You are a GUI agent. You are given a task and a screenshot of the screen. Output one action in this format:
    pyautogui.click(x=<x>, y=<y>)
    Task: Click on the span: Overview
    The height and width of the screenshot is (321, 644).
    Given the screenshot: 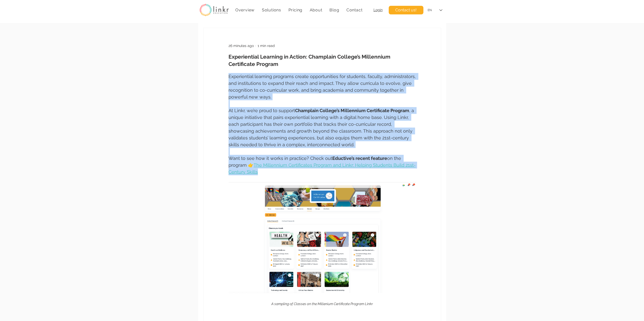 What is the action you would take?
    pyautogui.click(x=245, y=10)
    